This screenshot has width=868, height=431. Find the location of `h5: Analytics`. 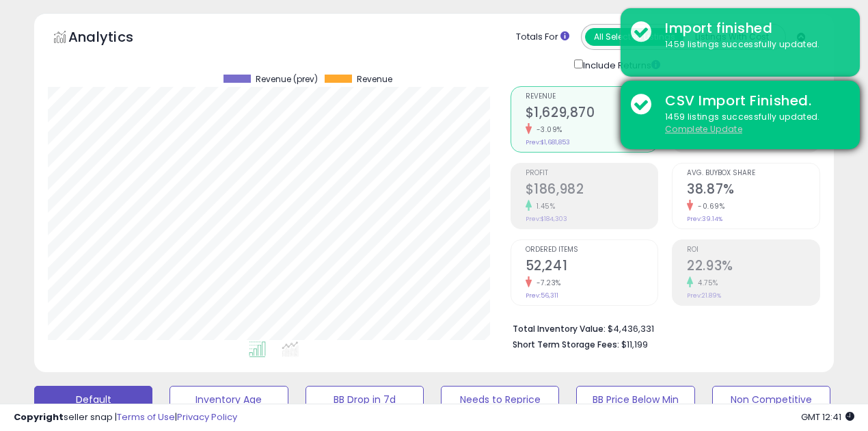

h5: Analytics is located at coordinates (114, 38).